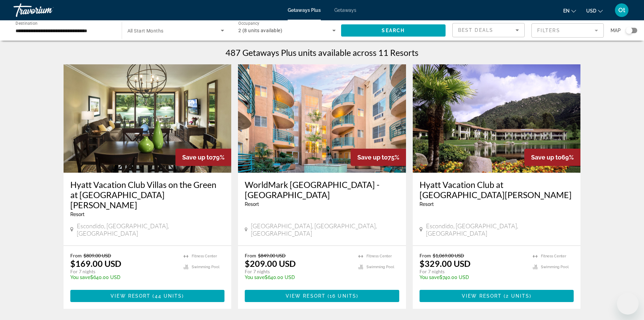 The height and width of the screenshot is (320, 644). I want to click on a: View Resort(2 units), so click(497, 296).